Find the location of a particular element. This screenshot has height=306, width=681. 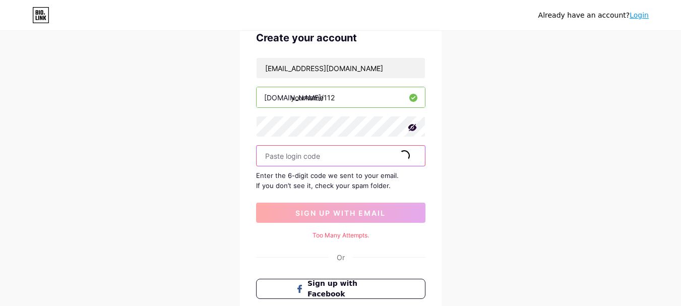

span: Sign up with Facebook is located at coordinates (346, 289).